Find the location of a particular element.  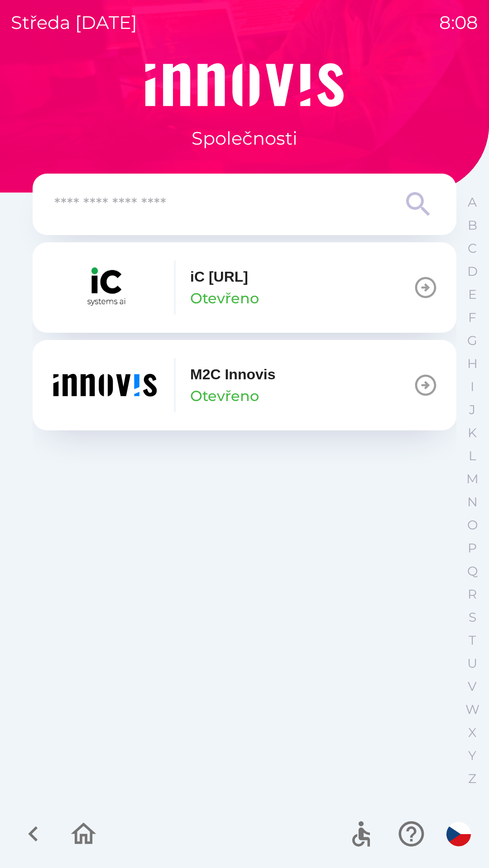

p: J is located at coordinates (472, 409).